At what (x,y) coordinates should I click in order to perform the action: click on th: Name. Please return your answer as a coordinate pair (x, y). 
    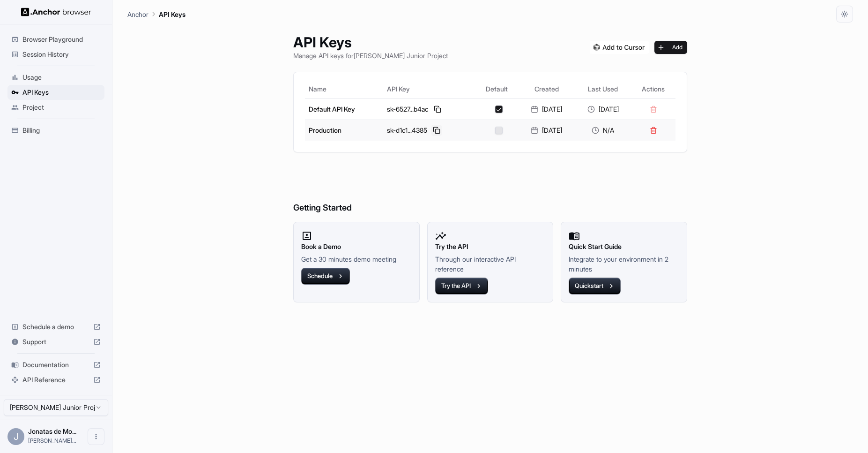
    Looking at the image, I should click on (344, 89).